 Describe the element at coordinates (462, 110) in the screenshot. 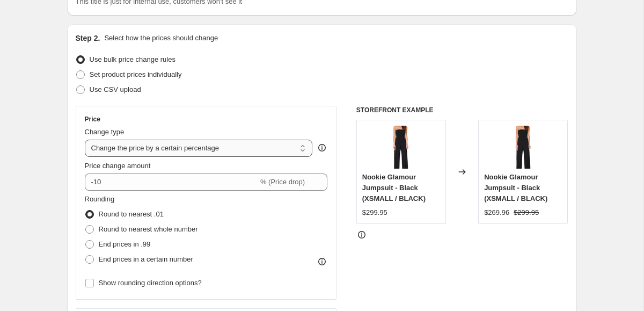

I see `h6: STOREFRONT EXAMPLE` at that location.